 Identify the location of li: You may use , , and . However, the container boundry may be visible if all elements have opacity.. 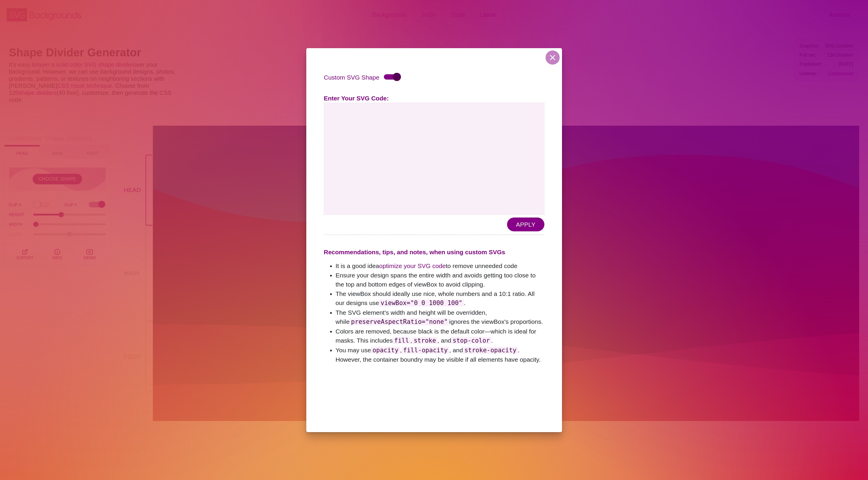
(440, 355).